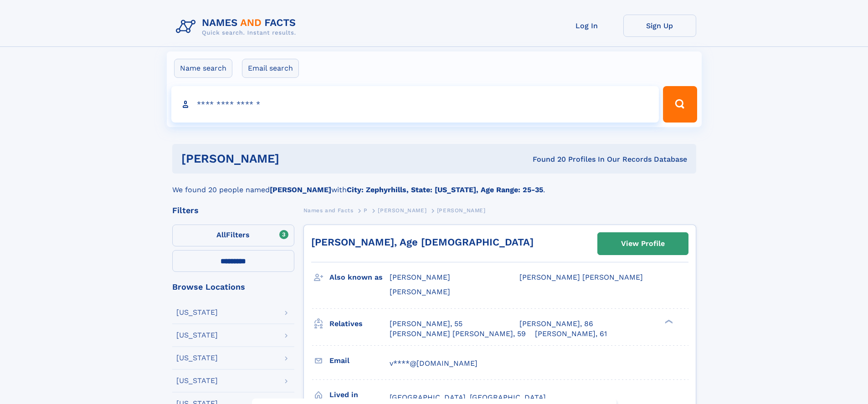  I want to click on span: P, so click(365, 210).